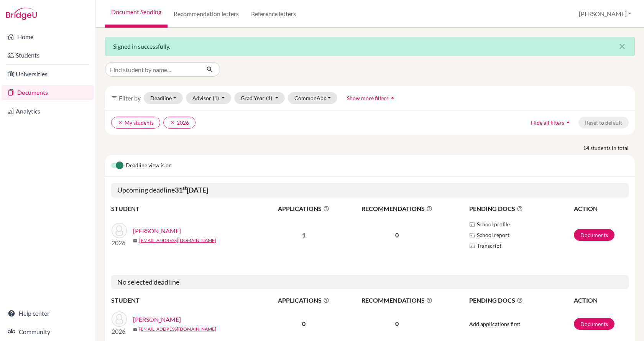  Describe the element at coordinates (149, 166) in the screenshot. I see `span: Deadline view is on` at that location.